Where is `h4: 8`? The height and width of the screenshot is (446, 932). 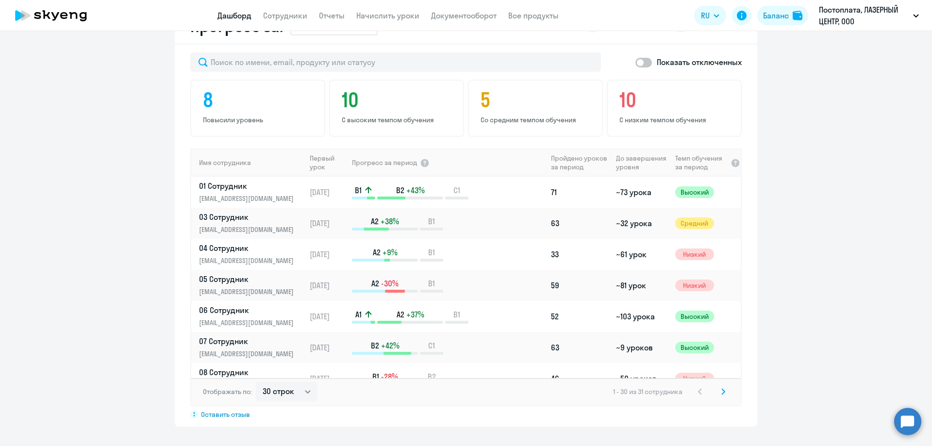 h4: 8 is located at coordinates (259, 100).